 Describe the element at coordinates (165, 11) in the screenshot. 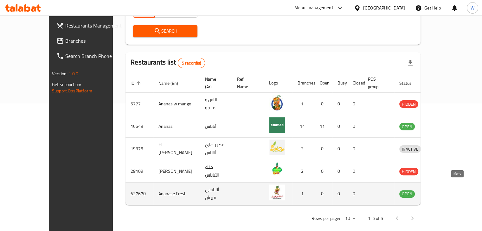

I see `span: Yes` at that location.